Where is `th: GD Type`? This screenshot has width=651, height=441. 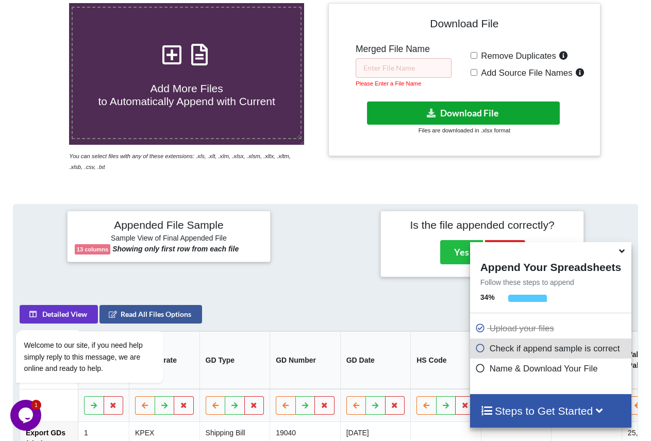 th: GD Type is located at coordinates (235, 360).